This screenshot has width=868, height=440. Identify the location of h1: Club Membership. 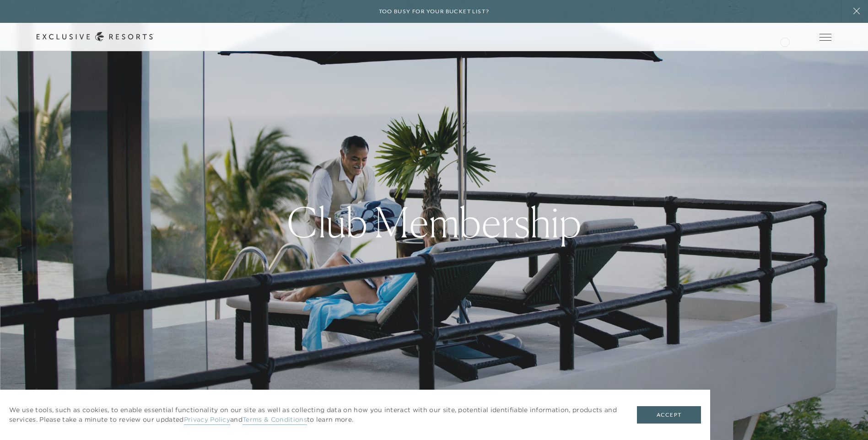
(434, 223).